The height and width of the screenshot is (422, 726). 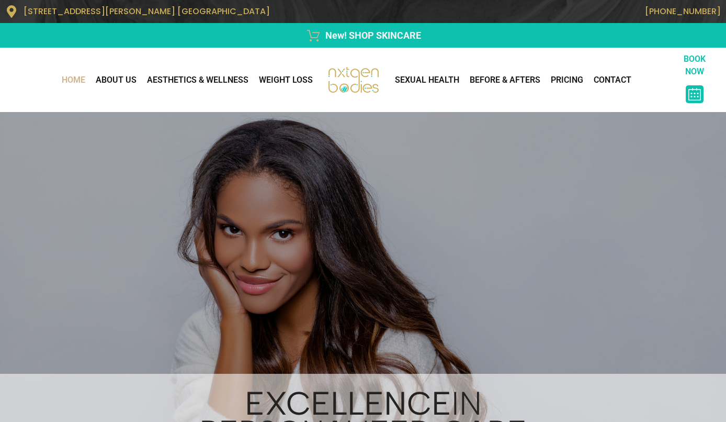 What do you see at coordinates (695, 65) in the screenshot?
I see `p: BOOK NOW` at bounding box center [695, 65].